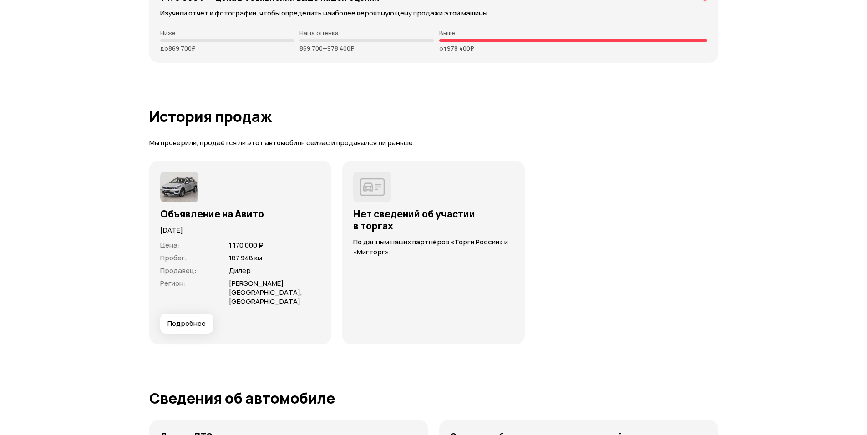 The image size is (867, 435). I want to click on span: Подробнее, so click(187, 324).